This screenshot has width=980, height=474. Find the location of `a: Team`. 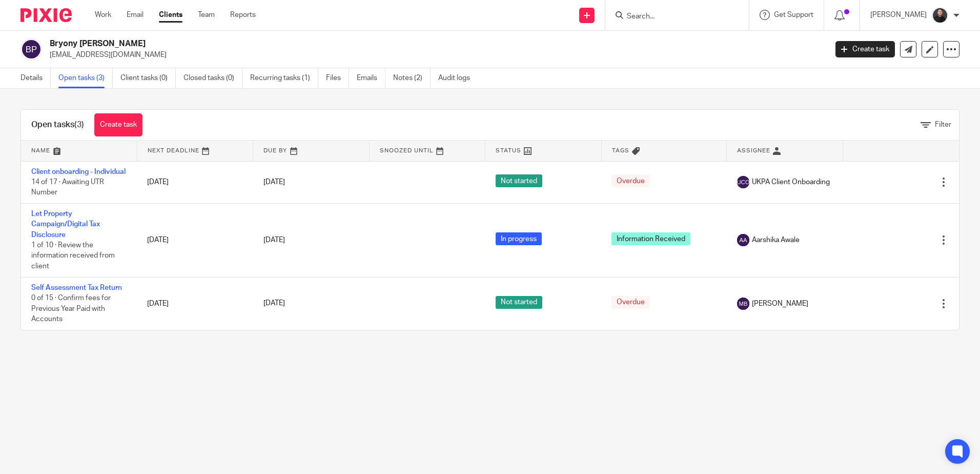

a: Team is located at coordinates (206, 15).